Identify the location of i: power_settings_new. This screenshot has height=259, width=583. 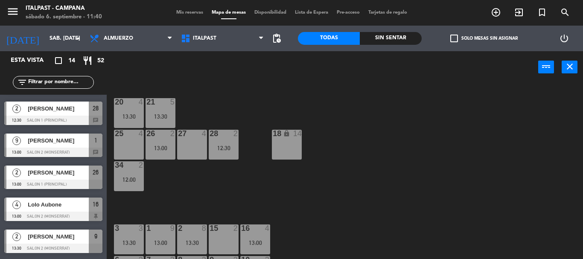
(565, 38).